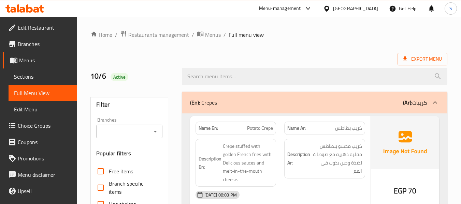  Describe the element at coordinates (101, 35) in the screenshot. I see `a: Home` at that location.